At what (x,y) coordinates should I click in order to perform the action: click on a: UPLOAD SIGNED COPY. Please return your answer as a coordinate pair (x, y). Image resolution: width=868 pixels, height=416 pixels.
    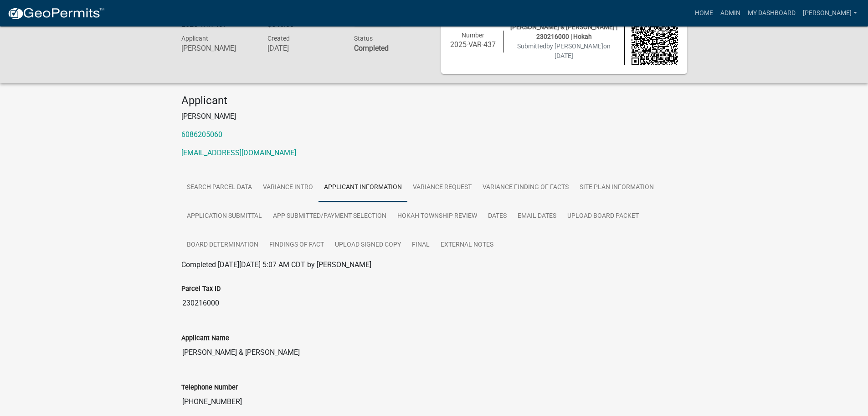
    Looking at the image, I should click on (368, 245).